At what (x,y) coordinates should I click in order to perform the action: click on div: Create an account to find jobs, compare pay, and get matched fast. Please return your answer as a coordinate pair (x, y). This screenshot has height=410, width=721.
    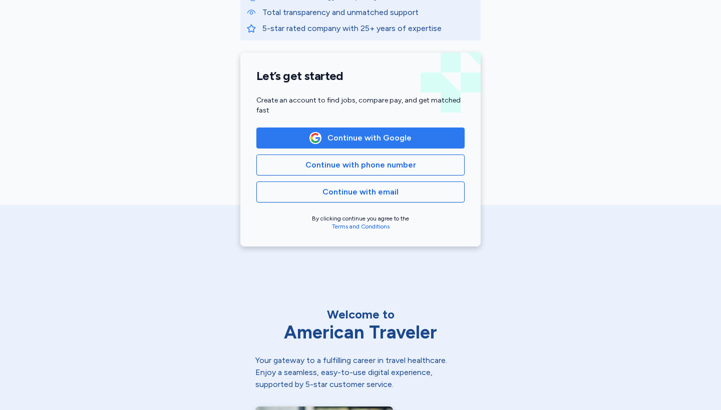
    Looking at the image, I should click on (360, 106).